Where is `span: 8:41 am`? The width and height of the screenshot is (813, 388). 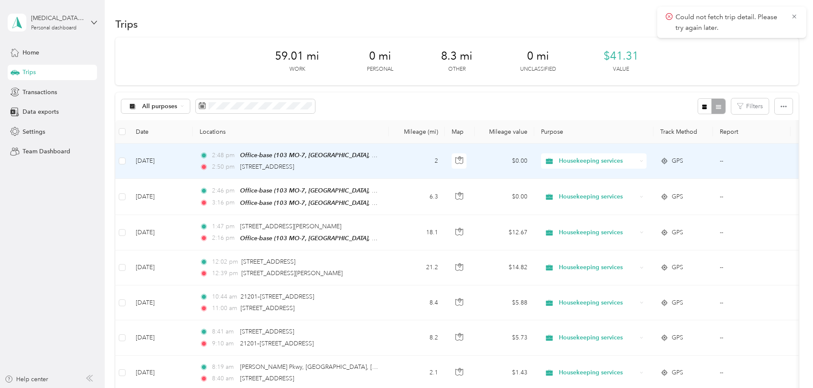
span: 8:41 am is located at coordinates (224, 331).